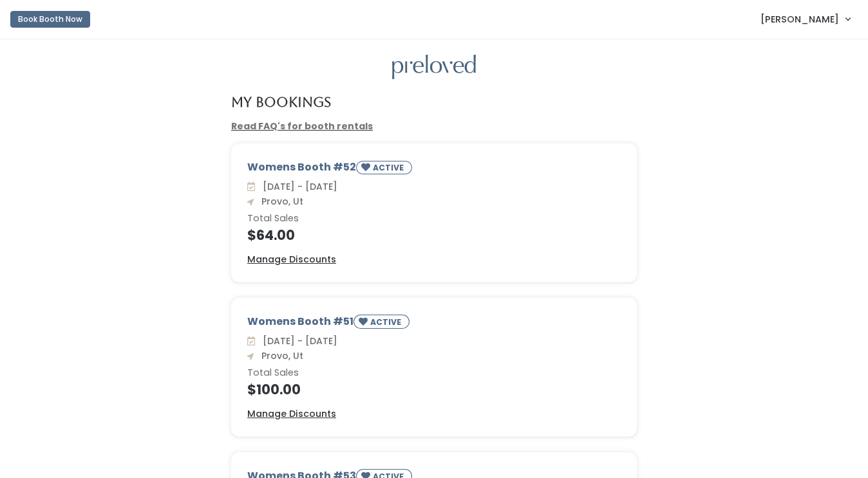  Describe the element at coordinates (434, 170) in the screenshot. I see `div: Womens Booth #52` at that location.